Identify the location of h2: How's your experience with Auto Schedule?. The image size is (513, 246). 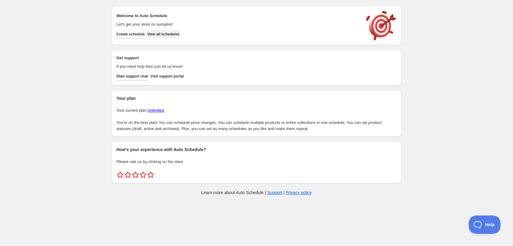
(257, 150).